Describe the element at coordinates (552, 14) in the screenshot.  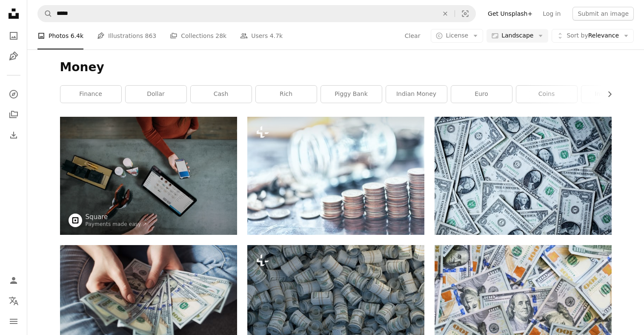
I see `a: Log in` at that location.